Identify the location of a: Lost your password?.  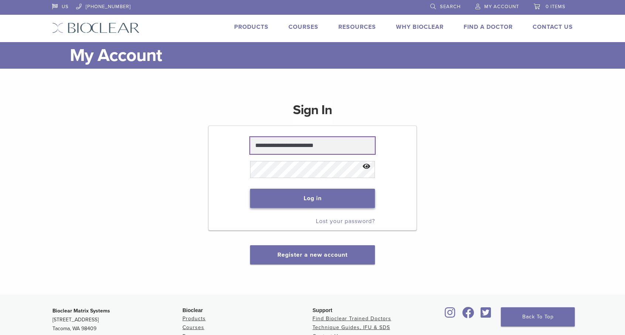
(345, 221).